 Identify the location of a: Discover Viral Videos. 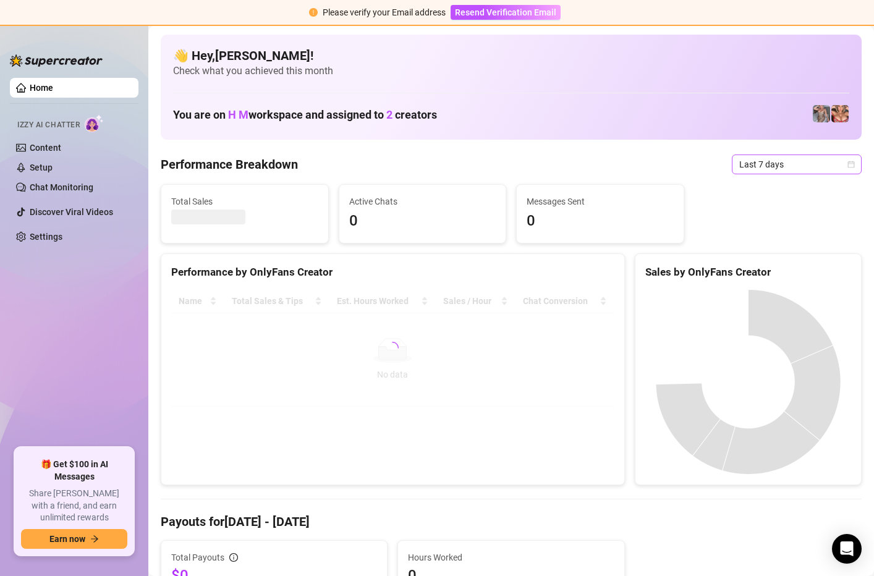
(71, 212).